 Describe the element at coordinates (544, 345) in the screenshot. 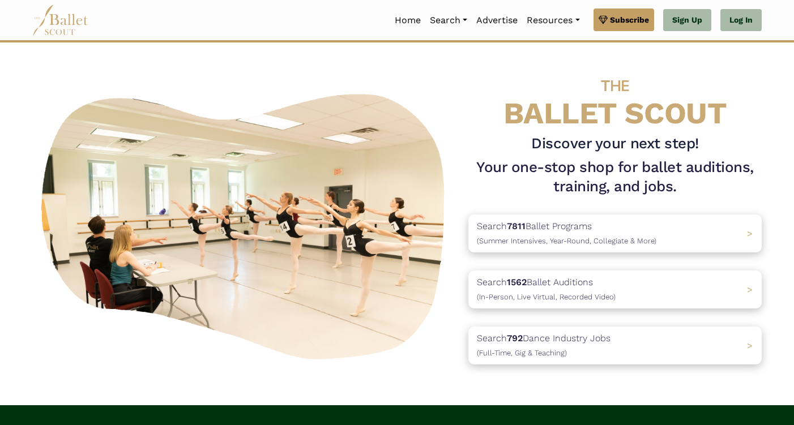

I see `p: Search Dance Industry Jobs` at that location.